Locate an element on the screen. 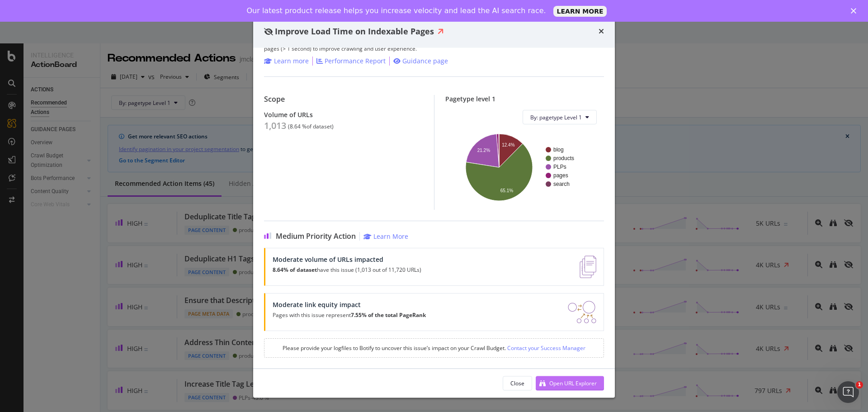 The height and width of the screenshot is (412, 868). text: blog is located at coordinates (558, 149).